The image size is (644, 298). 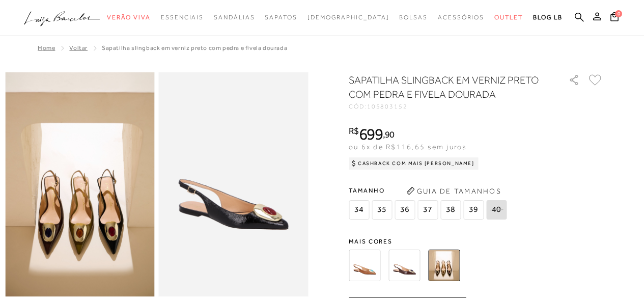 What do you see at coordinates (414, 17) in the screenshot?
I see `span: Bolsas` at bounding box center [414, 17].